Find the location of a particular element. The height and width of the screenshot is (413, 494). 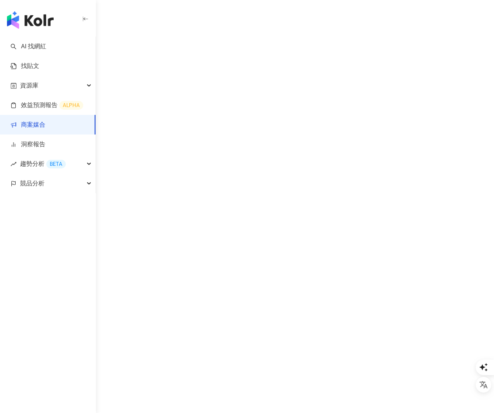

a: 商案媒合 is located at coordinates (28, 125).